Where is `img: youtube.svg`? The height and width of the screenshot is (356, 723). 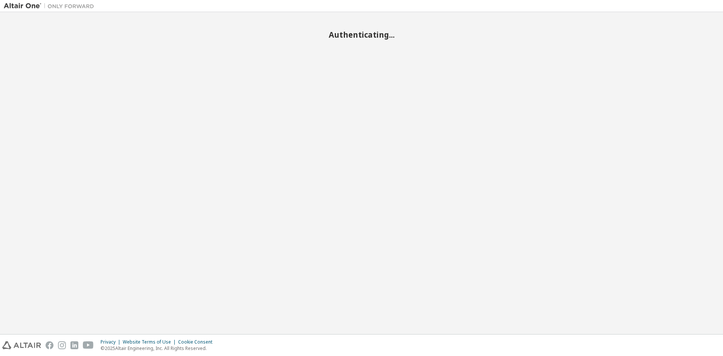
img: youtube.svg is located at coordinates (88, 345).